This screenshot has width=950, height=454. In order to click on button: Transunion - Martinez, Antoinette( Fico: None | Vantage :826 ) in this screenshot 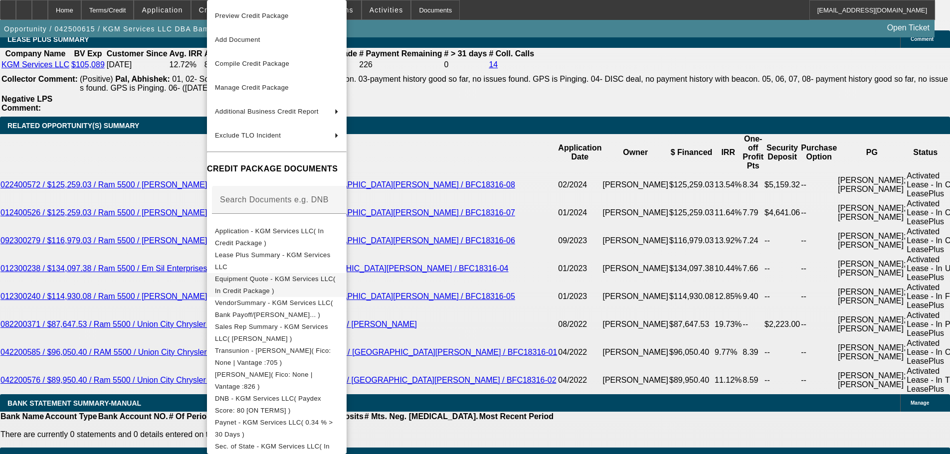, I will do `click(277, 381)`.